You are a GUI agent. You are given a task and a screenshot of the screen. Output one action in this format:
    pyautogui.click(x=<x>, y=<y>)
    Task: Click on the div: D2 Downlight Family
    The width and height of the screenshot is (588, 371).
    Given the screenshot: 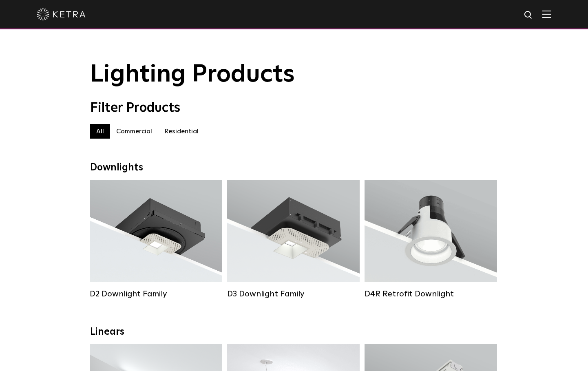 What is the action you would take?
    pyautogui.click(x=156, y=294)
    